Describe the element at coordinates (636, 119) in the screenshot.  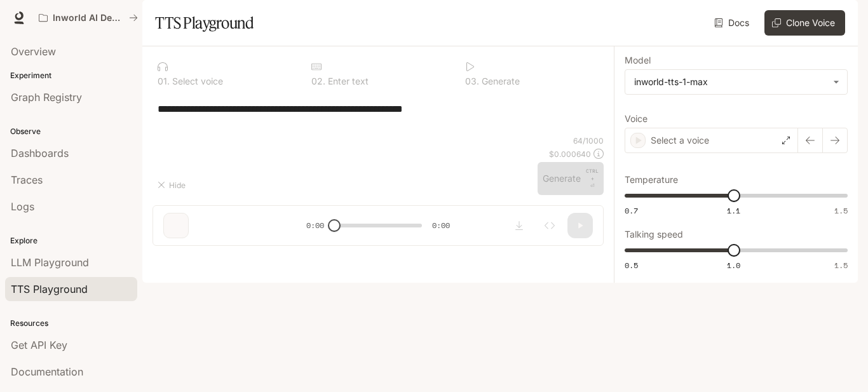
I see `p: Voice` at that location.